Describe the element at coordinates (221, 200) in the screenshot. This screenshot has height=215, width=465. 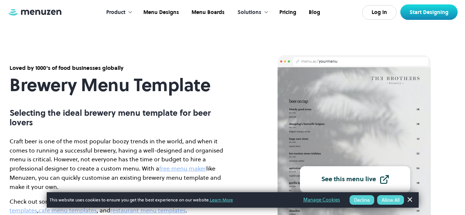
I see `a: Learn More` at that location.